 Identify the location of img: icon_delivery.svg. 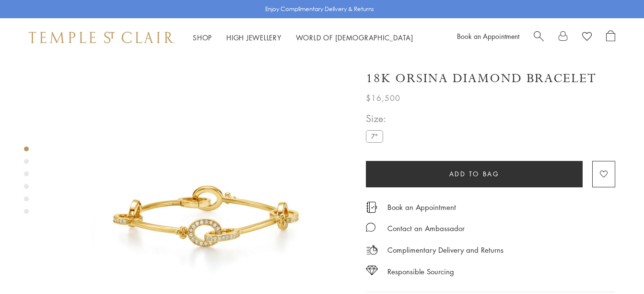
(372, 249).